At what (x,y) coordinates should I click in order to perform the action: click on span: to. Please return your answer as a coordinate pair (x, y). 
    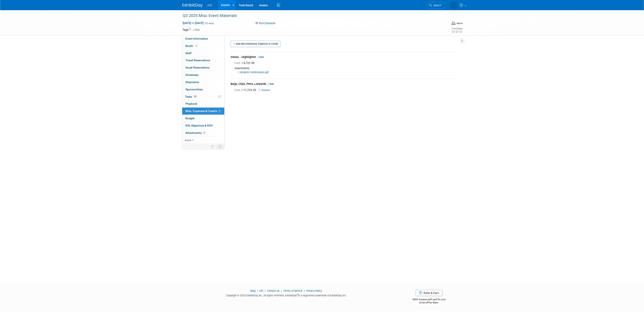
    Looking at the image, I should click on (193, 23).